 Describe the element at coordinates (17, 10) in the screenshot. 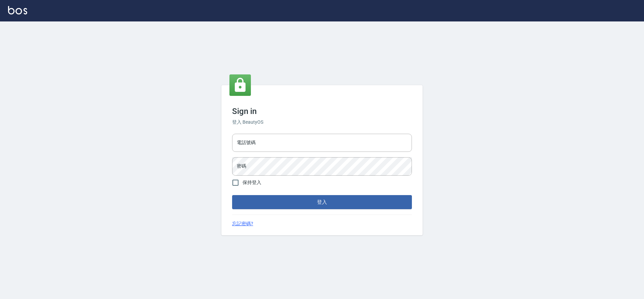

I see `img: Logo` at that location.